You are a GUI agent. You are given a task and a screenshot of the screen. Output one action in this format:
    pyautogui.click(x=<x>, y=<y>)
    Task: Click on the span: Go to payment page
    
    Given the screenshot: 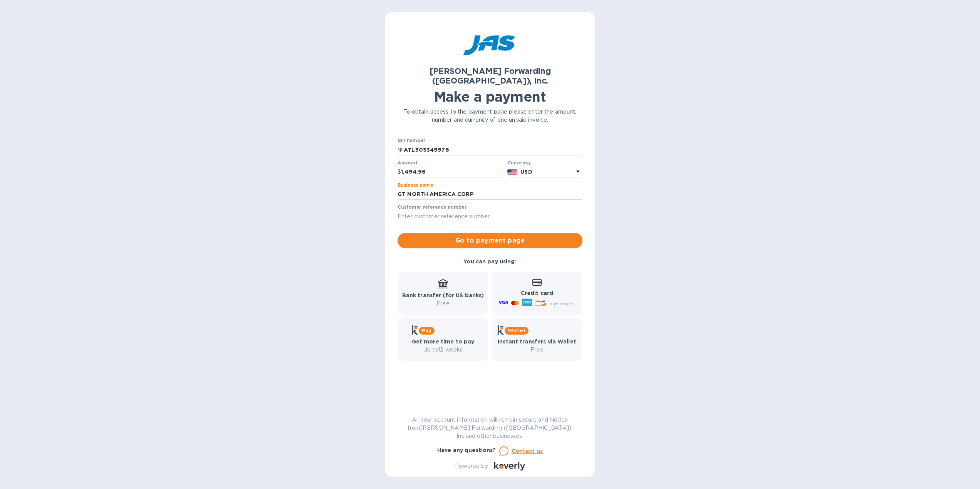 What is the action you would take?
    pyautogui.click(x=490, y=241)
    